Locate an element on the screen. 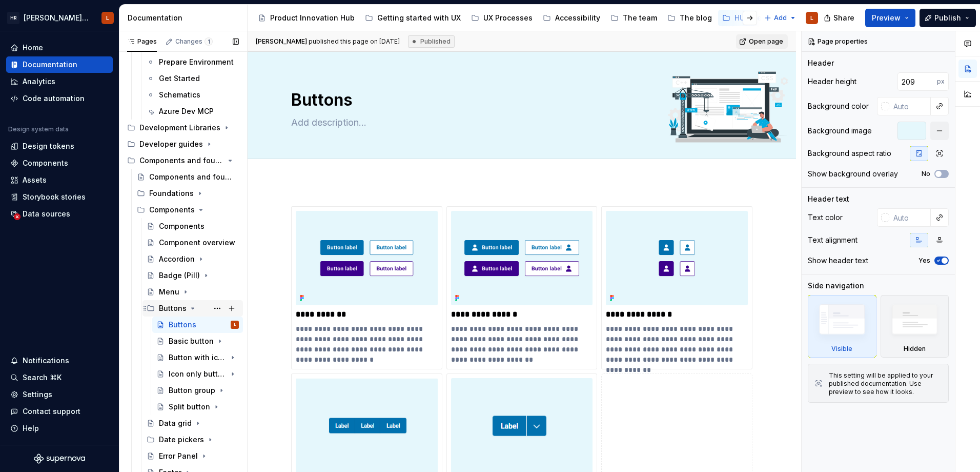  div: Help is located at coordinates (31, 428).